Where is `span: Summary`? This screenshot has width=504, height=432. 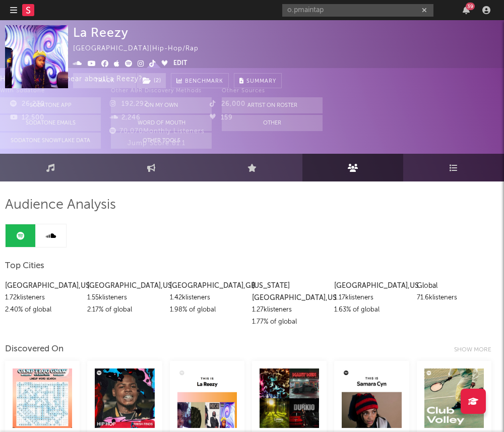 span: Summary is located at coordinates (261, 81).